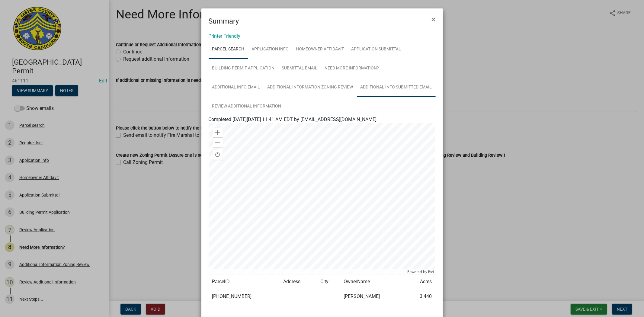  Describe the element at coordinates (320, 49) in the screenshot. I see `a: Homeowner Affidavit` at that location.